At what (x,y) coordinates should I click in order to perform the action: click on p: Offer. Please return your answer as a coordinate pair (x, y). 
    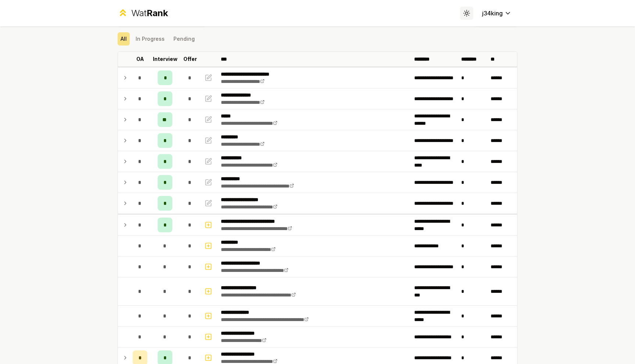
    Looking at the image, I should click on (190, 59).